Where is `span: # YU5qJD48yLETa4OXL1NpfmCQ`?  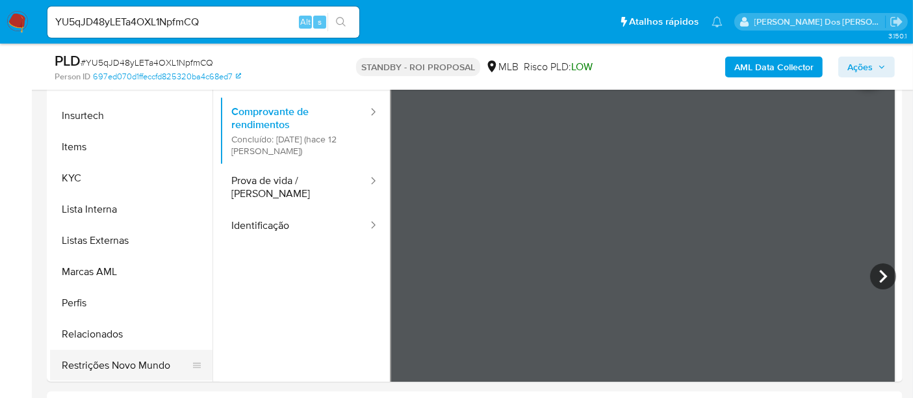
span: # YU5qJD48yLETa4OXL1NpfmCQ is located at coordinates (147, 62).